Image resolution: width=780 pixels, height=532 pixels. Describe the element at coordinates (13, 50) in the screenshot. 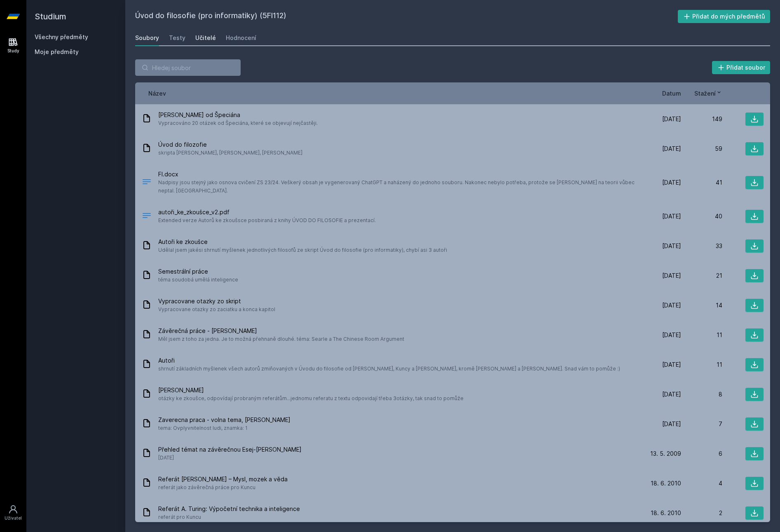

I see `div: Study` at that location.